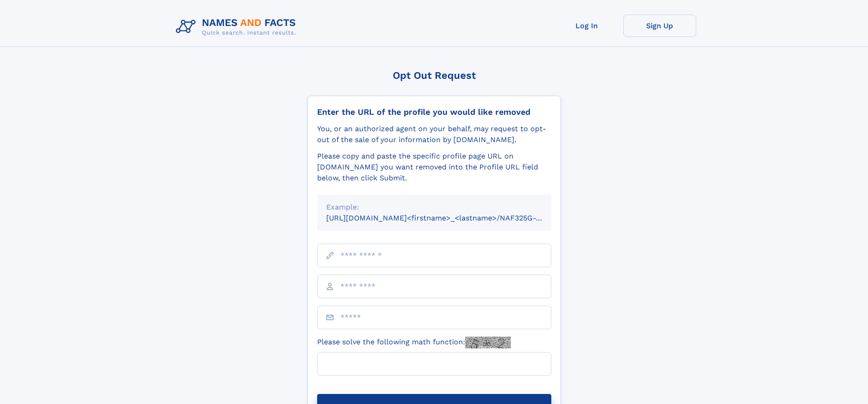  I want to click on div: Opt Out Request, so click(434, 75).